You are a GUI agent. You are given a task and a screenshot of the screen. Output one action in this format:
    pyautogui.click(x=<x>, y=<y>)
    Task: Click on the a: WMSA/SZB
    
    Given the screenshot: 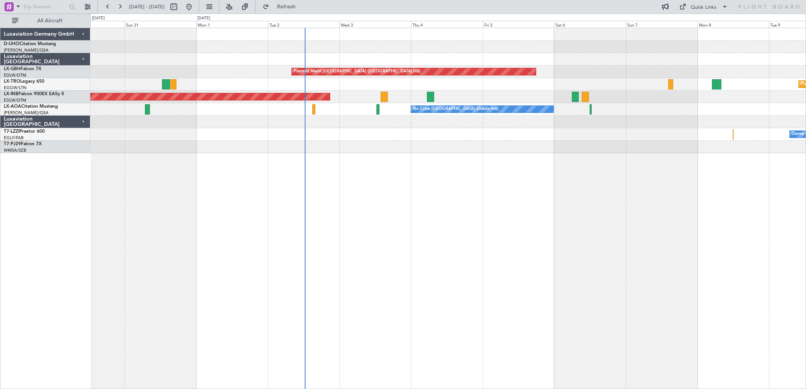 What is the action you would take?
    pyautogui.click(x=15, y=150)
    